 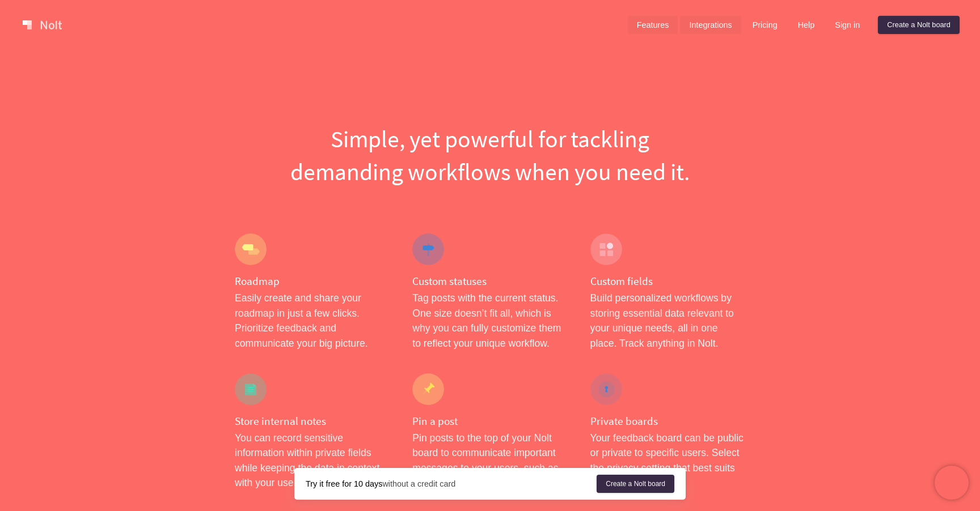 I want to click on p: Easily create and share your roadmap in just a few clicks. Prioritize feedback and communicate yo..., so click(x=312, y=320).